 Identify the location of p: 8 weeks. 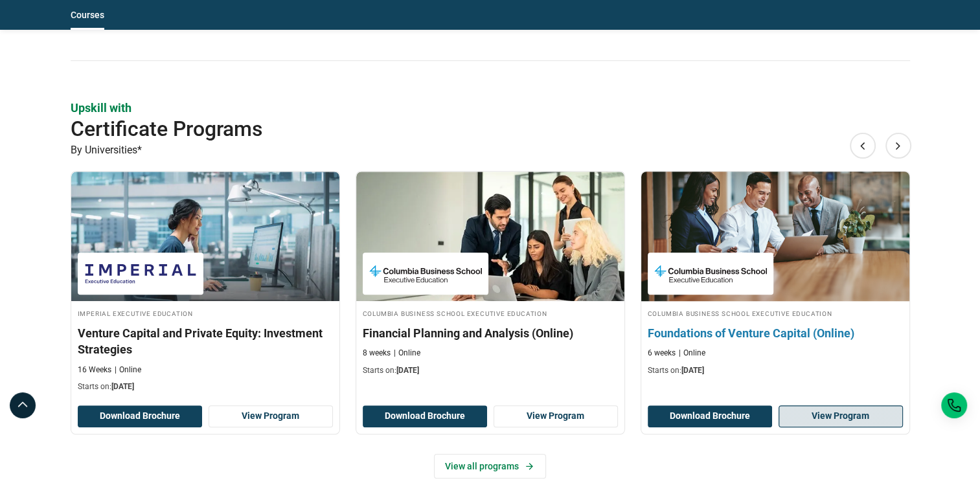
(376, 353).